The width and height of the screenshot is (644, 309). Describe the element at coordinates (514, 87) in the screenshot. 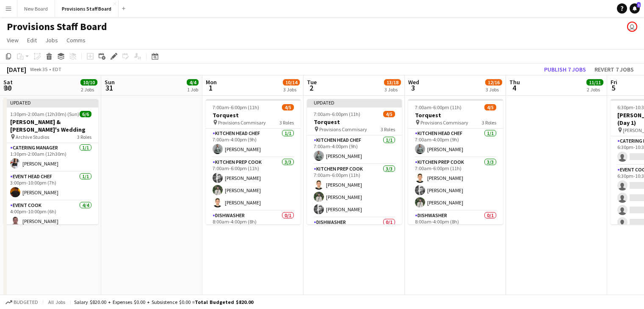

I see `span: 4` at that location.